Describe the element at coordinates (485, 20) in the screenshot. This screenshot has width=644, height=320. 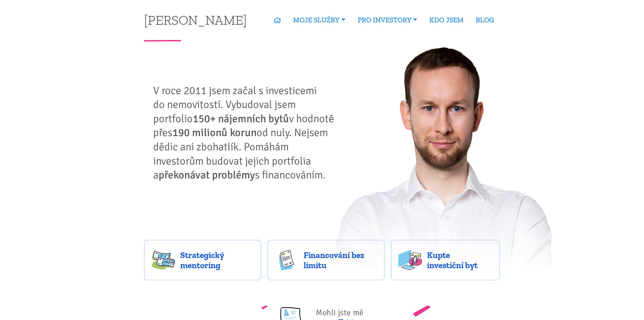
I see `a: BLOG` at that location.